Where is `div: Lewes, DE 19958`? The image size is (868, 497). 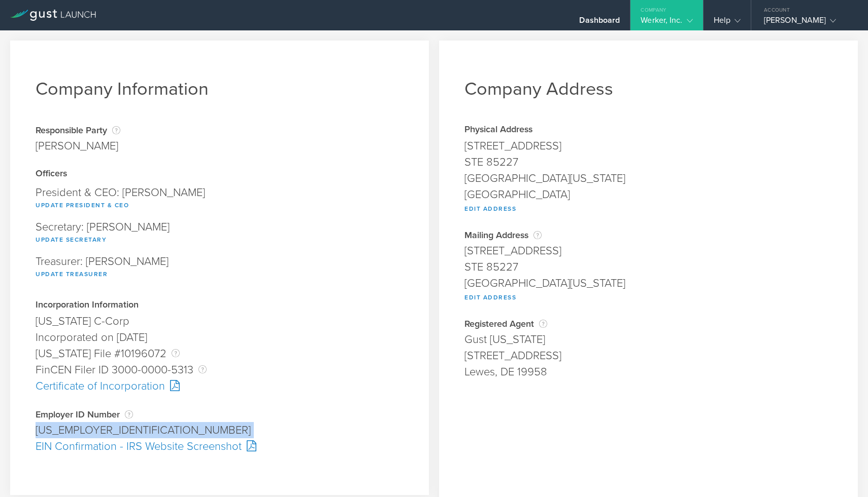
div: Lewes, DE 19958 is located at coordinates (648, 372).